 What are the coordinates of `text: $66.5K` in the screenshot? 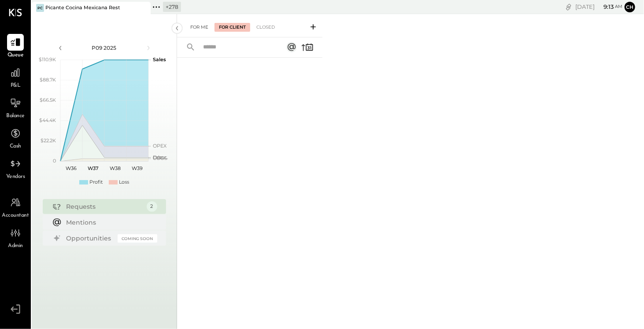 It's located at (48, 100).